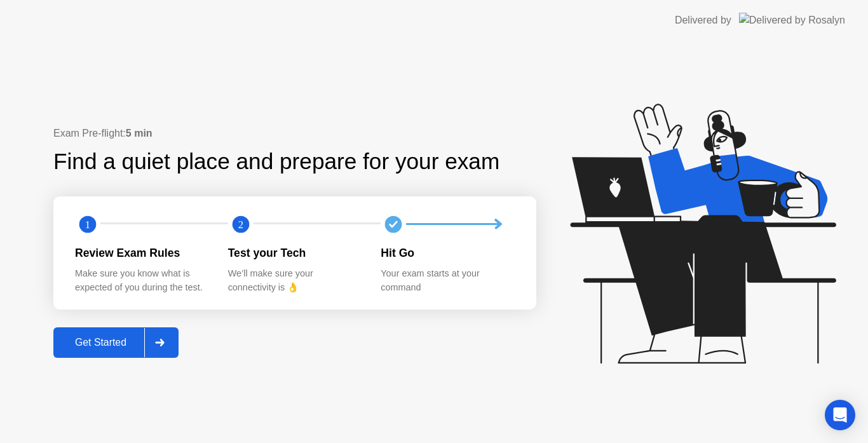 Image resolution: width=868 pixels, height=443 pixels. I want to click on text: 1, so click(88, 224).